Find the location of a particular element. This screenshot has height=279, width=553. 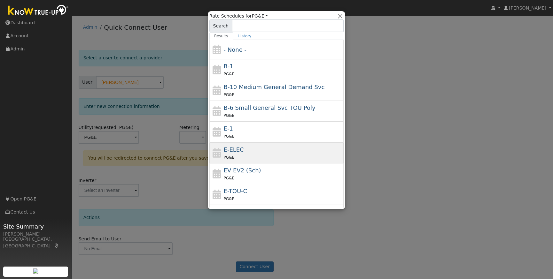

a: History is located at coordinates (245, 36).